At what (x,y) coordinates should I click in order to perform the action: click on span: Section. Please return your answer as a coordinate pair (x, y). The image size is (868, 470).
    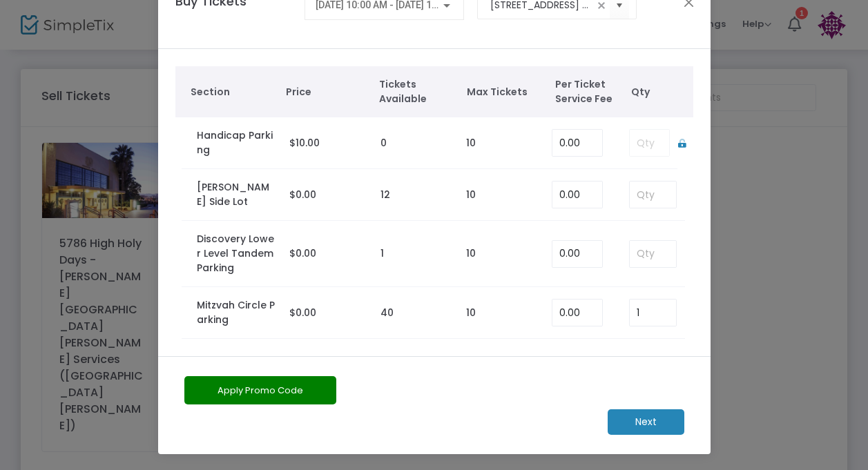
    Looking at the image, I should click on (231, 91).